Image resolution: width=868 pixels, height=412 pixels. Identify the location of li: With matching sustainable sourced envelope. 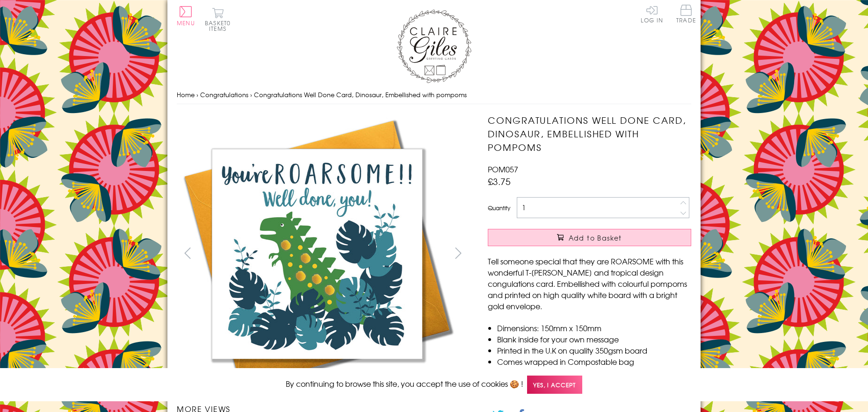
(594, 373).